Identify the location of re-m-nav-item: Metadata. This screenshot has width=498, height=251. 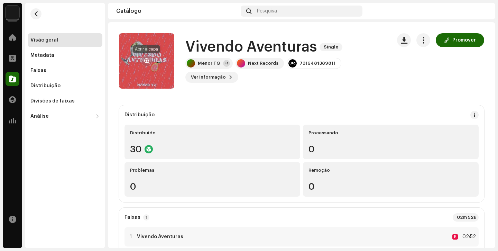
(65, 55).